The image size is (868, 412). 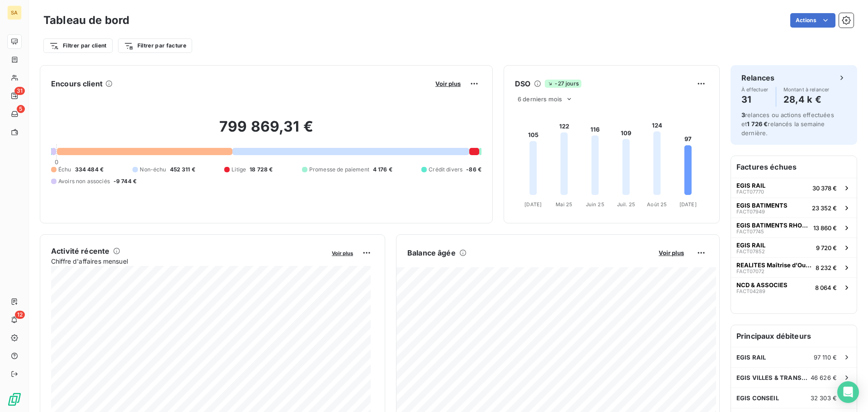 I want to click on span: 46 626 €, so click(x=824, y=378).